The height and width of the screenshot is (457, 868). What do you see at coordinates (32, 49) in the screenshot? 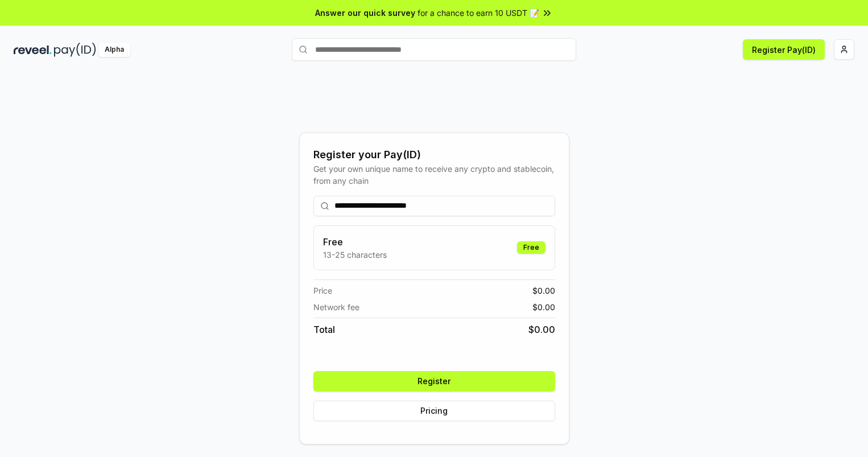
I see `img: reveel_dark` at bounding box center [32, 49].